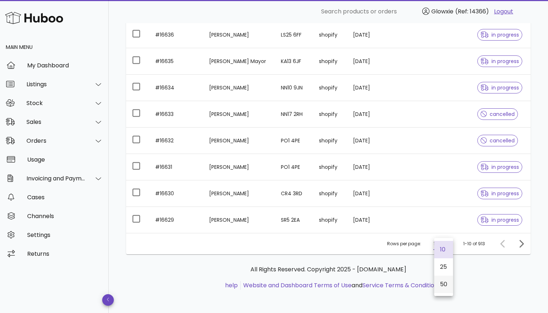  I want to click on div: My Dashboard, so click(65, 65).